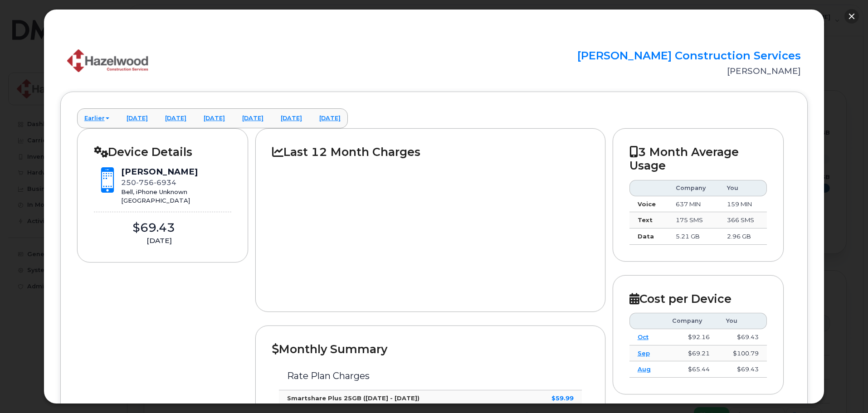 This screenshot has height=413, width=868. Describe the element at coordinates (742, 321) in the screenshot. I see `th: You` at that location.